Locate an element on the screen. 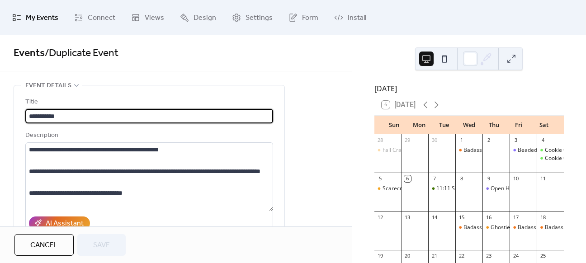  span: Event details is located at coordinates (48, 86).